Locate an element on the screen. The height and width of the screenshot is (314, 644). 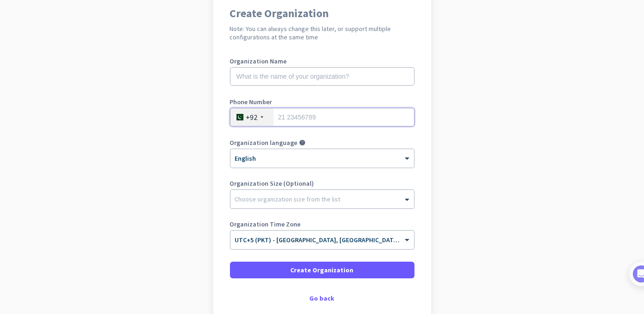
label: Phone Number is located at coordinates (322, 102).